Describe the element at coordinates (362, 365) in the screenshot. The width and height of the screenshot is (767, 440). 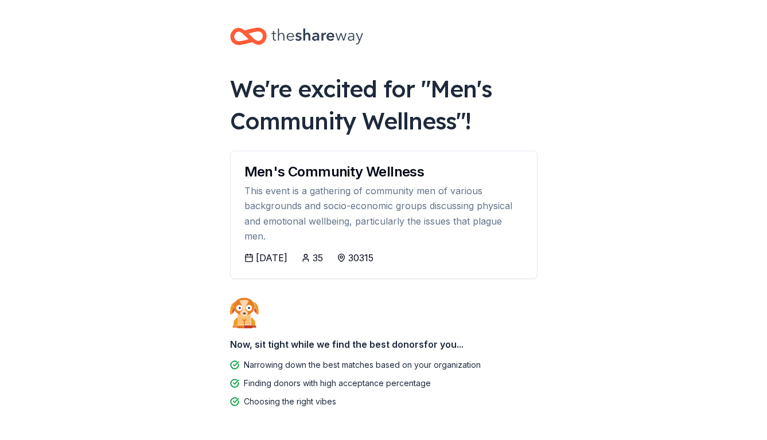
I see `div: Narrowing down the best matches based on your organization` at that location.